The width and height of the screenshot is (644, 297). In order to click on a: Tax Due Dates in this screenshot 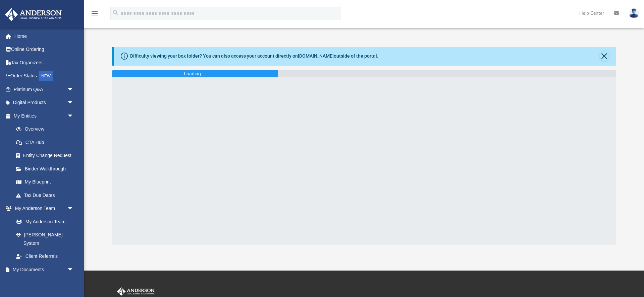, I will do `click(47, 195)`.